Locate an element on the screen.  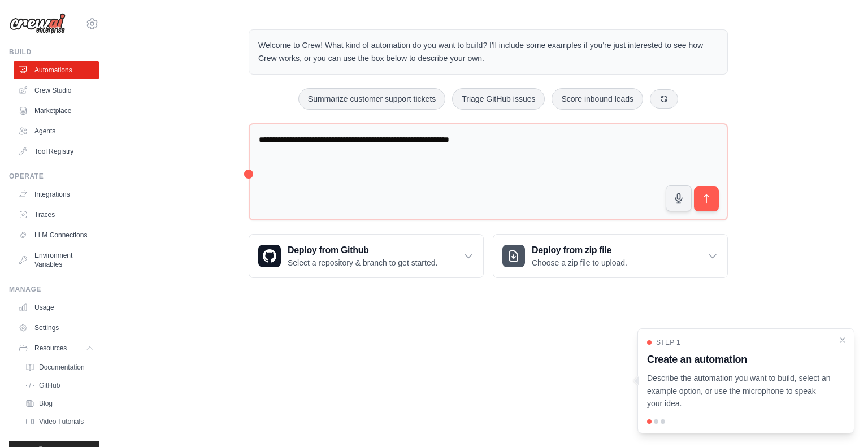
button: Close walkthrough is located at coordinates (842, 340).